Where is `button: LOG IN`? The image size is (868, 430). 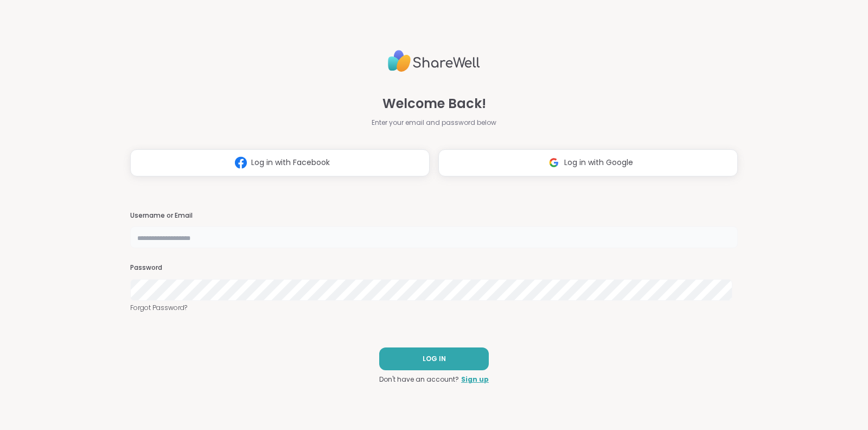 button: LOG IN is located at coordinates (434, 358).